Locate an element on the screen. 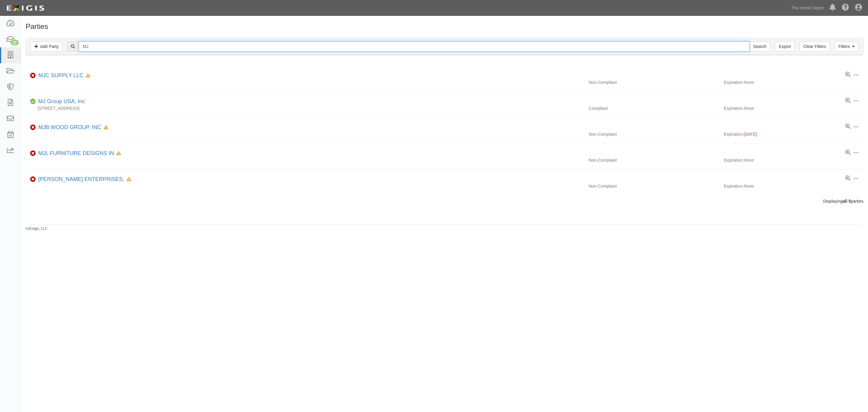  div: 12 is located at coordinates (14, 42).